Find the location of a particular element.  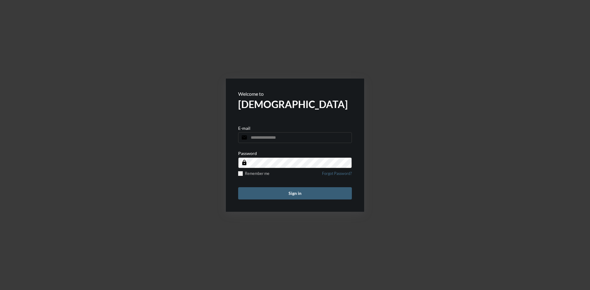

p: Welcome to is located at coordinates (295, 94).